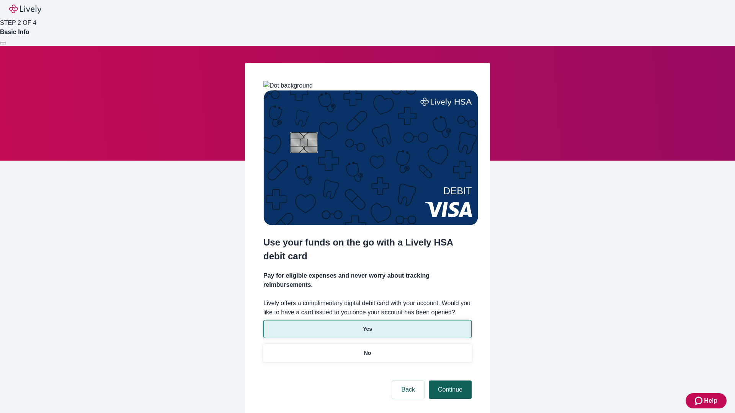  What do you see at coordinates (706, 401) in the screenshot?
I see `button: Zendesk support iconHelp` at bounding box center [706, 401].